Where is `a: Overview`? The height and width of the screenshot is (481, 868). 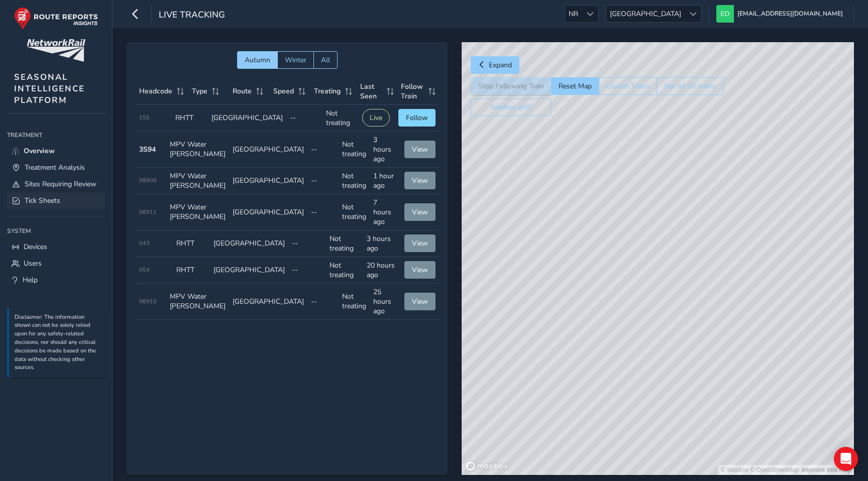 a: Overview is located at coordinates (56, 151).